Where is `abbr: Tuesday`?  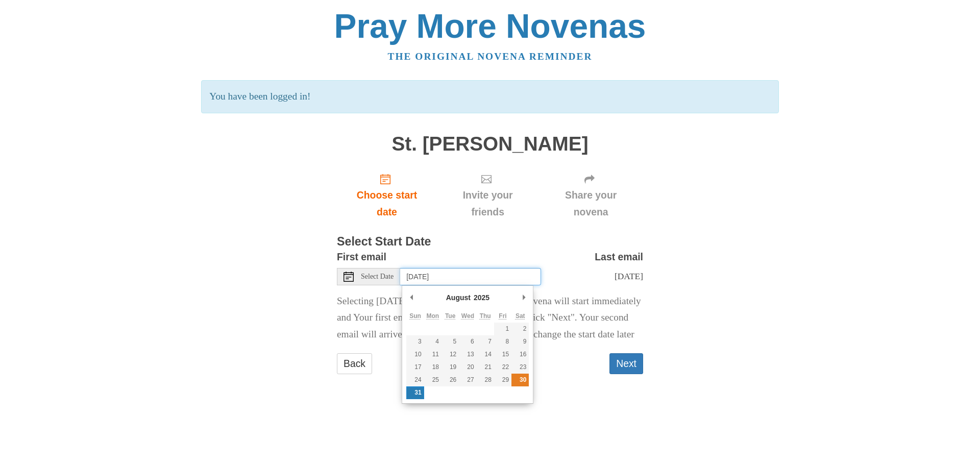 abbr: Tuesday is located at coordinates (450, 316).